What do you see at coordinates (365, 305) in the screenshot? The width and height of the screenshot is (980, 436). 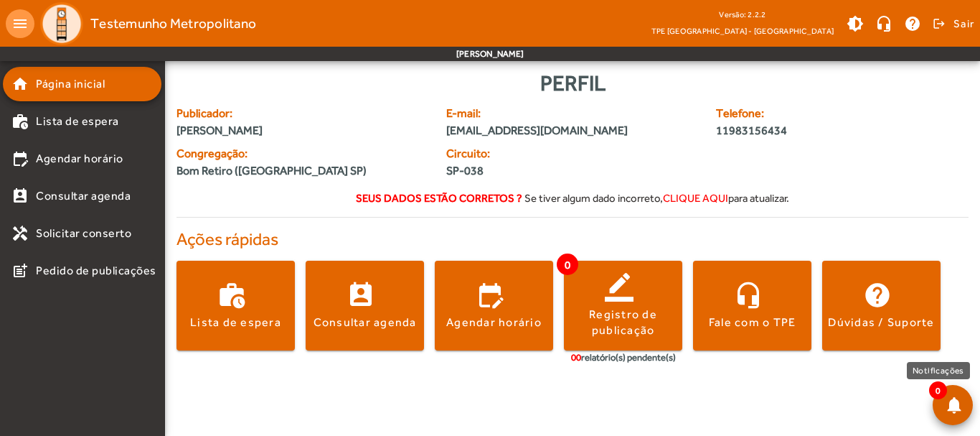 I see `button: Consultar agenda` at bounding box center [365, 305].